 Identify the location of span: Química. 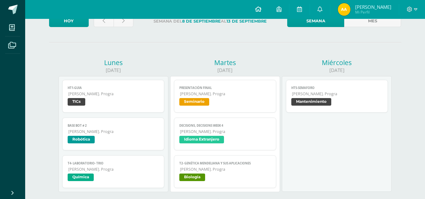
(81, 177).